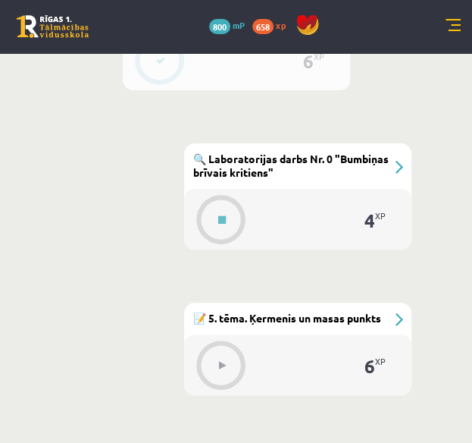 The width and height of the screenshot is (472, 443). What do you see at coordinates (220, 27) in the screenshot?
I see `span: 800` at bounding box center [220, 27].